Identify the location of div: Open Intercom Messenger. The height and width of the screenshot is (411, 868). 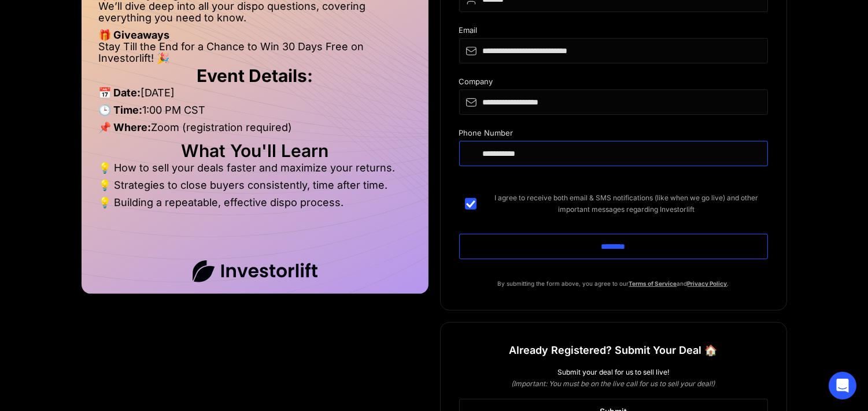
(842, 386).